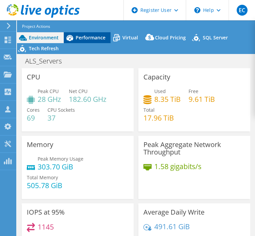 The height and width of the screenshot is (236, 255). Describe the element at coordinates (42, 177) in the screenshot. I see `span: Total Memory` at that location.